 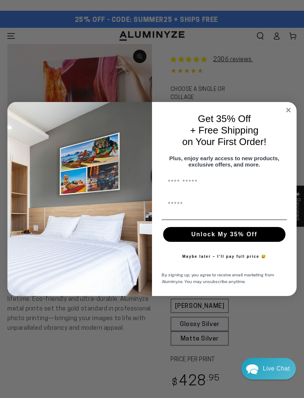 I want to click on button: Close dialog, so click(x=289, y=110).